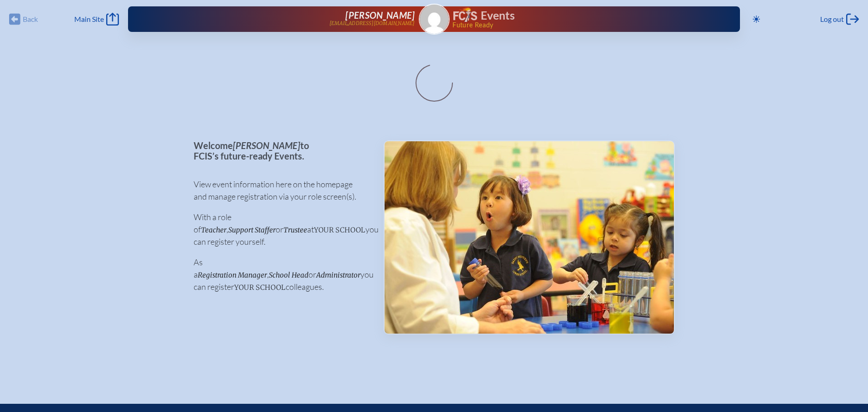 This screenshot has height=412, width=868. Describe the element at coordinates (214, 230) in the screenshot. I see `span: Teacher` at that location.